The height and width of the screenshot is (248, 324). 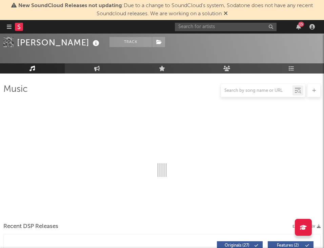 I want to click on button: Track, so click(x=130, y=42).